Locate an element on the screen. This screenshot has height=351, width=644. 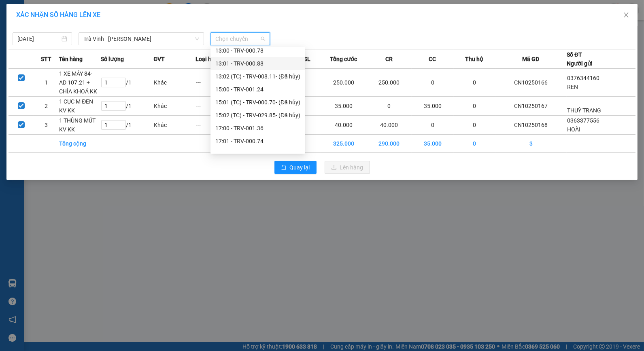
span: down is located at coordinates (197, 39).